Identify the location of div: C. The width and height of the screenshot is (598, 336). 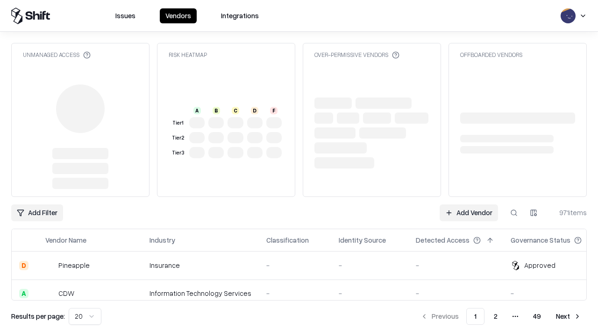
(235, 111).